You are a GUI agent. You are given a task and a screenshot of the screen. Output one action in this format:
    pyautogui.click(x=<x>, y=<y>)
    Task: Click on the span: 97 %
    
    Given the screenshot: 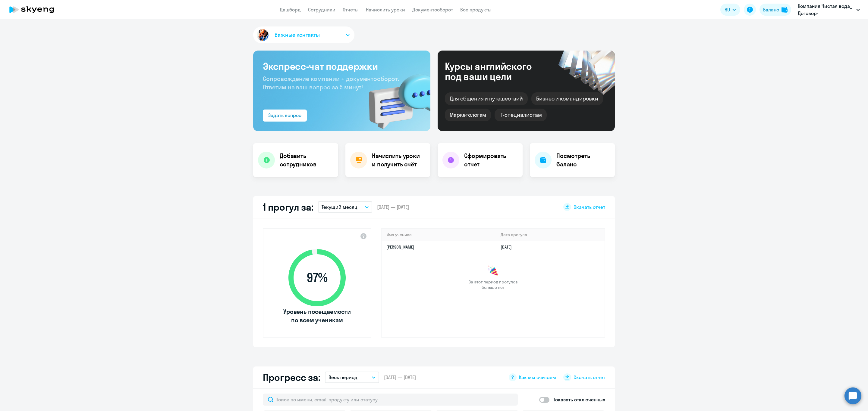 What is the action you would take?
    pyautogui.click(x=317, y=278)
    